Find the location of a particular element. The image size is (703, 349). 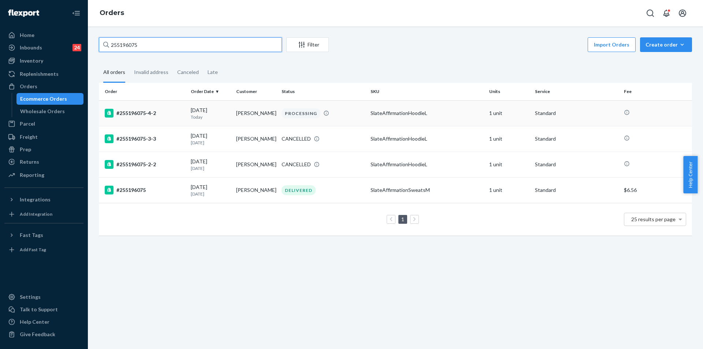

div: Reporting is located at coordinates (32, 175).